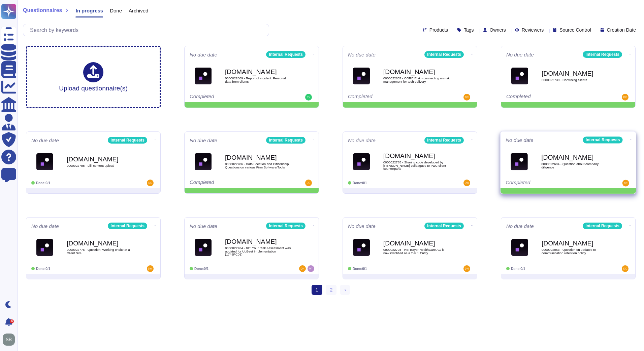 This screenshot has height=351, width=644. Describe the element at coordinates (575, 30) in the screenshot. I see `span: Source Control` at that location.